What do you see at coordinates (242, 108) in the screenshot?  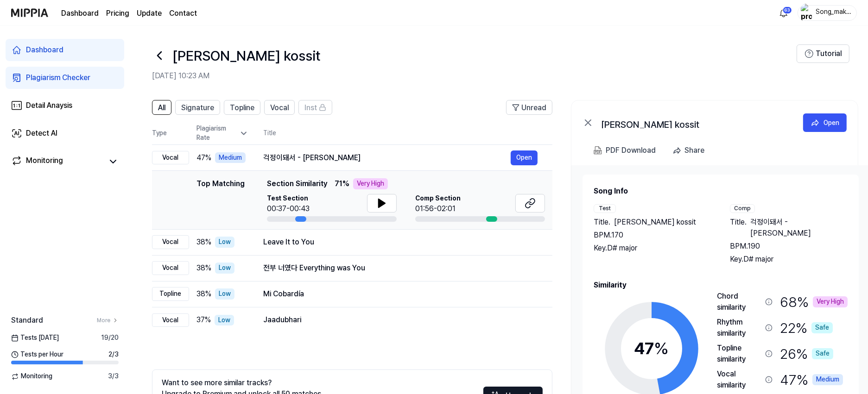 I see `span: Topline` at bounding box center [242, 108].